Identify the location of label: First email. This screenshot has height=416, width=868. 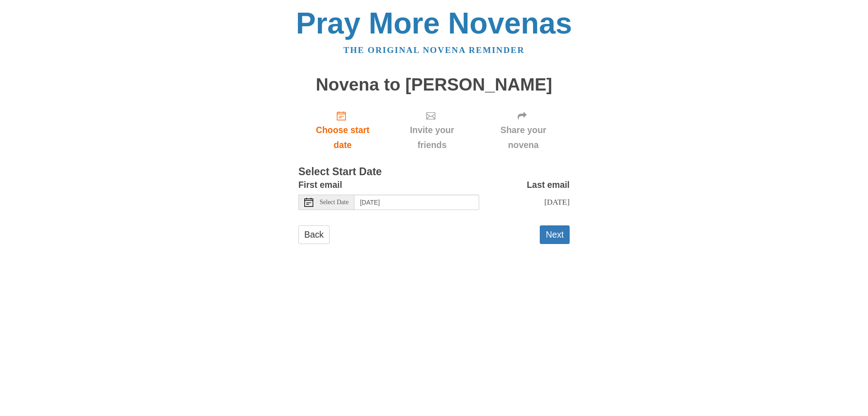
(320, 184).